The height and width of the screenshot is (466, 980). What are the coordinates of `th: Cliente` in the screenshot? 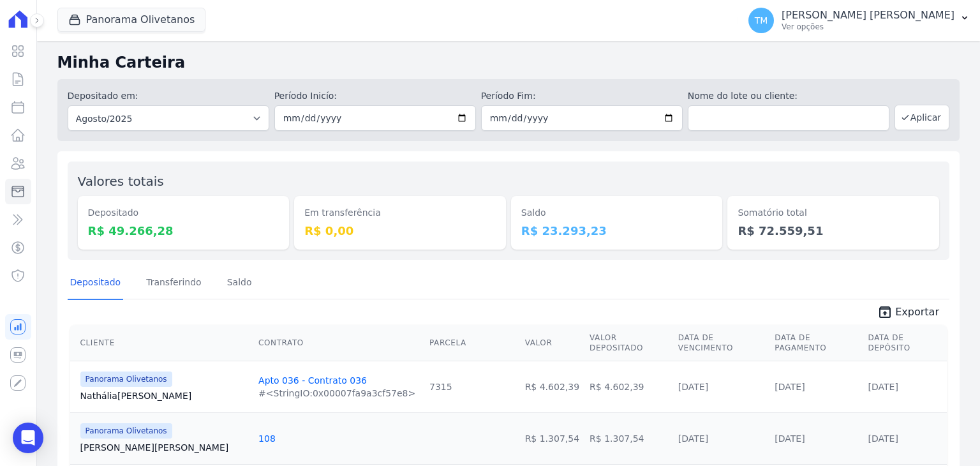 It's located at (161, 343).